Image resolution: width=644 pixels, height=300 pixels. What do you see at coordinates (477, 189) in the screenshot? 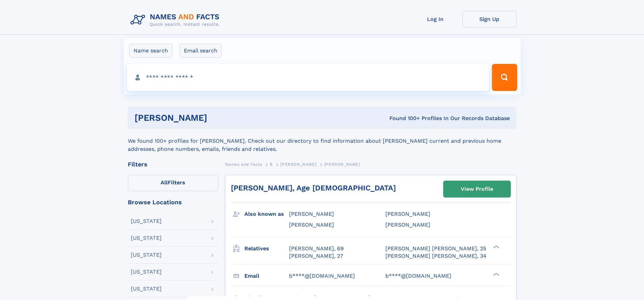
I see `a: View Profile` at bounding box center [477, 189].